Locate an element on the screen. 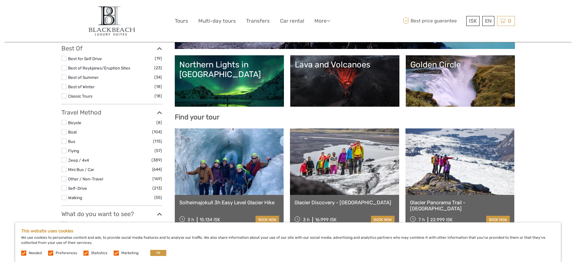 Image resolution: width=576 pixels, height=262 pixels. a: Mini Bus / Car is located at coordinates (81, 170).